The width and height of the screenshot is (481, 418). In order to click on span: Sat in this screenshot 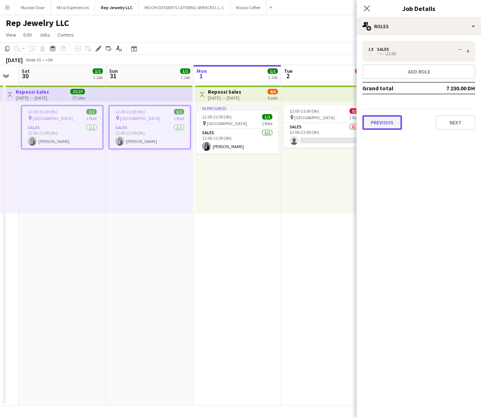, I will do `click(26, 71)`.